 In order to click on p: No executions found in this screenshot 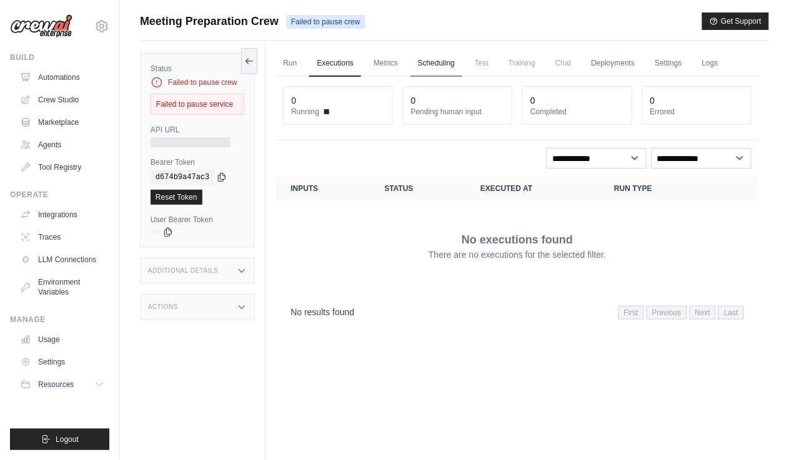, I will do `click(517, 240)`.